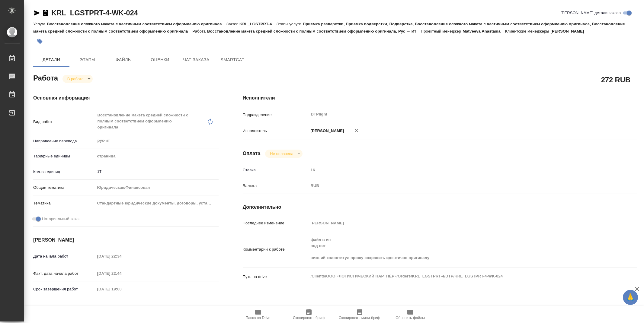 Image resolution: width=644 pixels, height=323 pixels. What do you see at coordinates (51, 60) in the screenshot?
I see `span: Детали` at bounding box center [51, 60].